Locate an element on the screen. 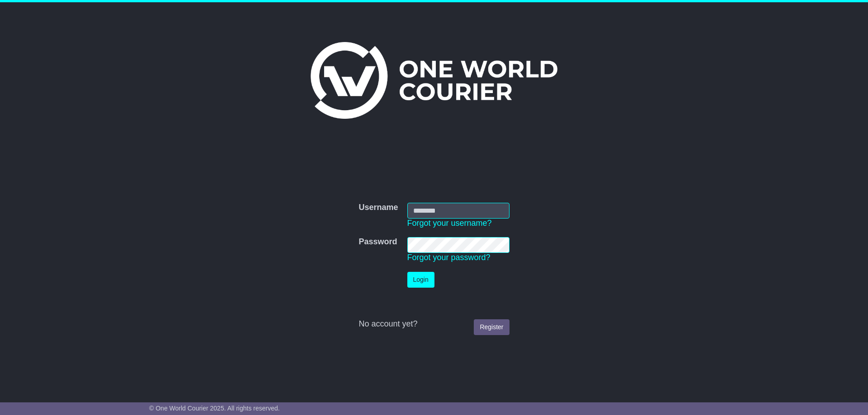 The height and width of the screenshot is (415, 868). label: Password is located at coordinates (377, 242).